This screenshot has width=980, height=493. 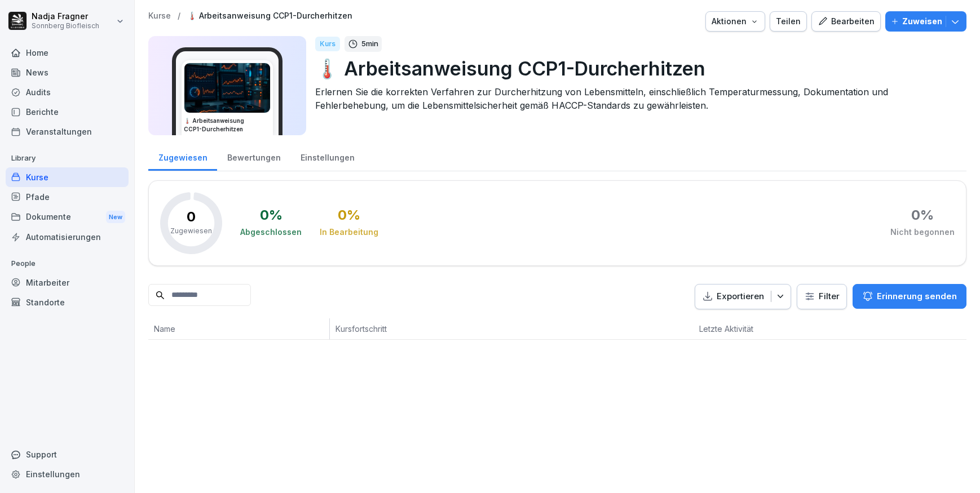 I want to click on p: 0, so click(x=191, y=217).